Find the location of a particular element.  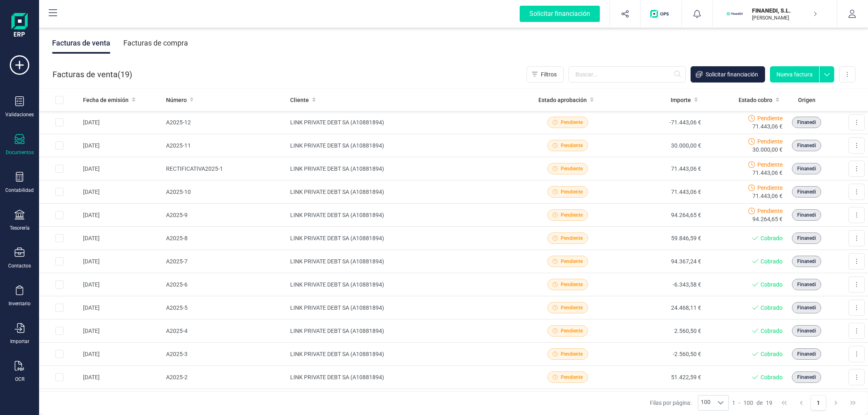

span: 30.000,00 € is located at coordinates (767, 150).